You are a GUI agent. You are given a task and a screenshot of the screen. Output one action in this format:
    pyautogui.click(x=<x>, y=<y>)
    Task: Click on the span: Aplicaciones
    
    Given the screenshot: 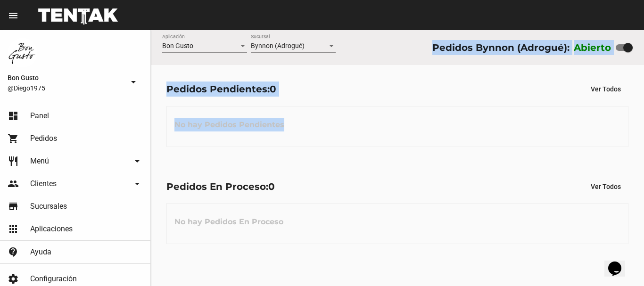 What is the action you would take?
    pyautogui.click(x=51, y=229)
    